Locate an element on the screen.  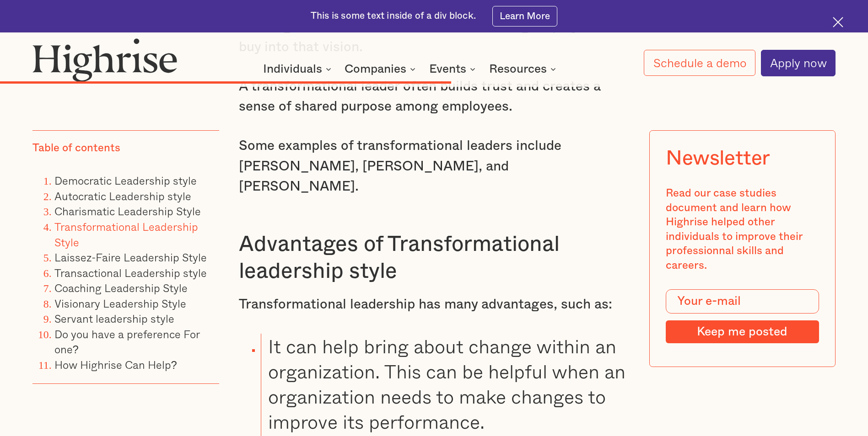
a: Charismatic Leadership Style is located at coordinates (128, 211).